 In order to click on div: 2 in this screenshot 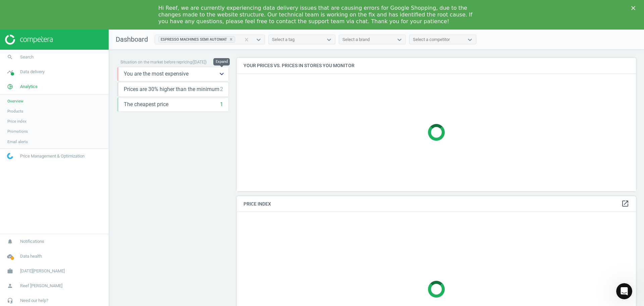, I will do `click(221, 89)`.